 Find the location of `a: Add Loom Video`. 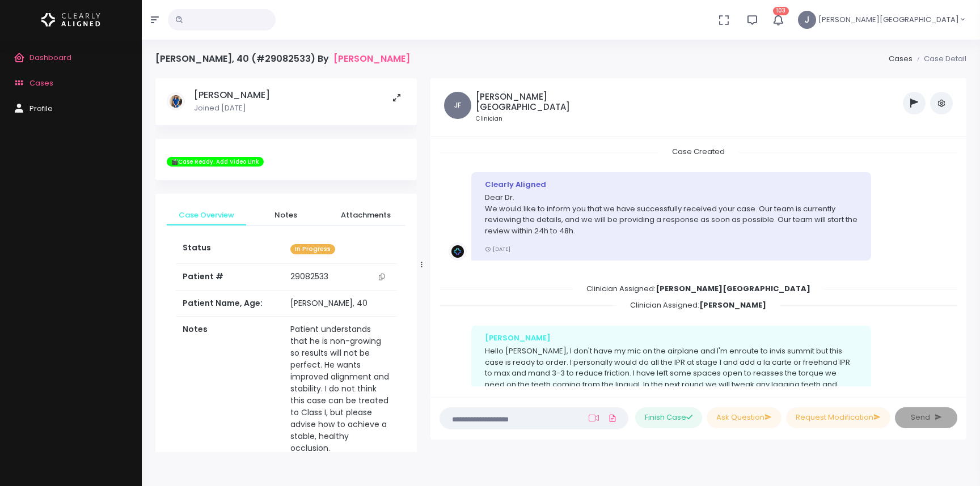

a: Add Loom Video is located at coordinates (594, 419).